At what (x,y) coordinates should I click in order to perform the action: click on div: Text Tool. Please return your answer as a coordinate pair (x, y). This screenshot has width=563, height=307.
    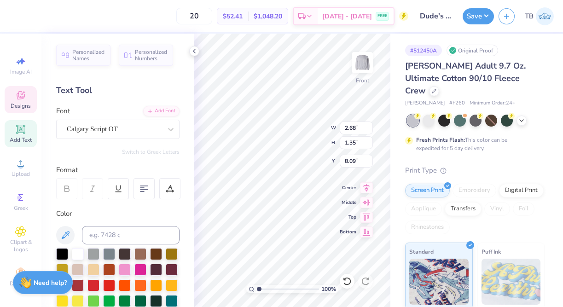
    Looking at the image, I should click on (118, 90).